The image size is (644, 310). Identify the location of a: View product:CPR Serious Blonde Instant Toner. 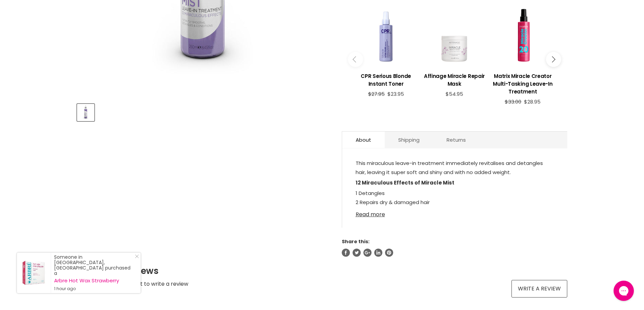
(386, 79).